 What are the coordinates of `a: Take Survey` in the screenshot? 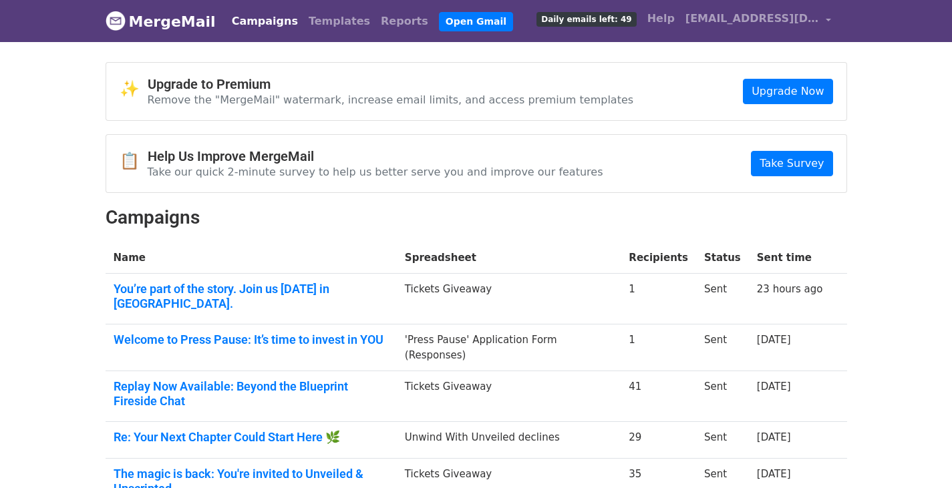 It's located at (792, 164).